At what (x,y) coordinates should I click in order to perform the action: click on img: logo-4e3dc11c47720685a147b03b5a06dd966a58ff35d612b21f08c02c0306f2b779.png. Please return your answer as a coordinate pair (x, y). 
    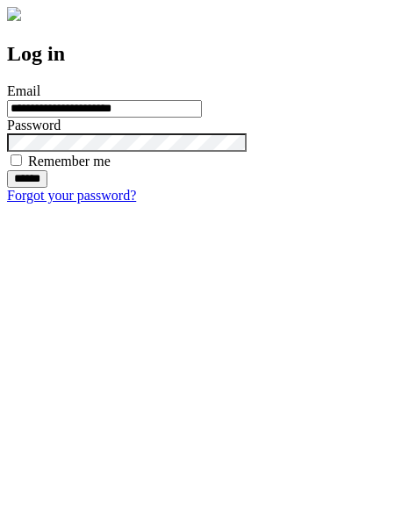
    Looking at the image, I should click on (14, 14).